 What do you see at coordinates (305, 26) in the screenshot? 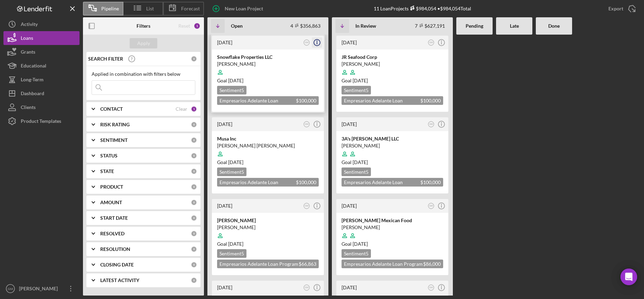
I see `div: 4 $356,863` at bounding box center [305, 26].